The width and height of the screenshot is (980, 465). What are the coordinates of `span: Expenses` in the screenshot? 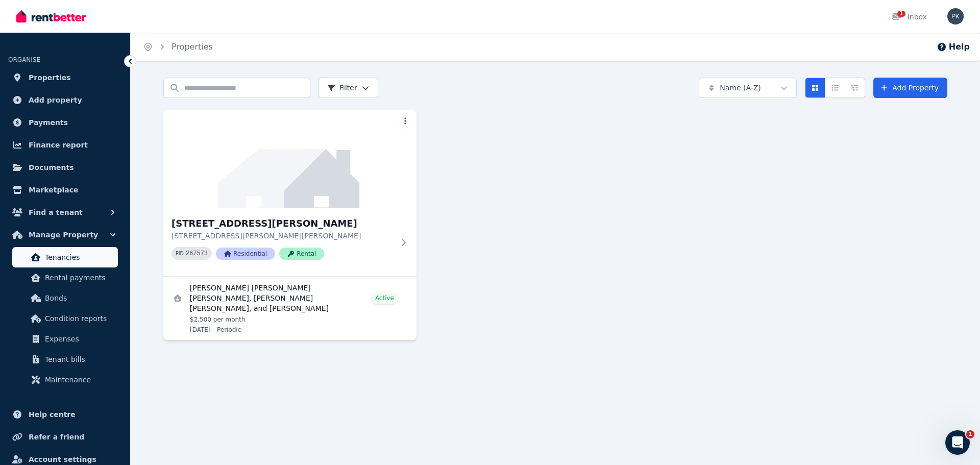 It's located at (79, 339).